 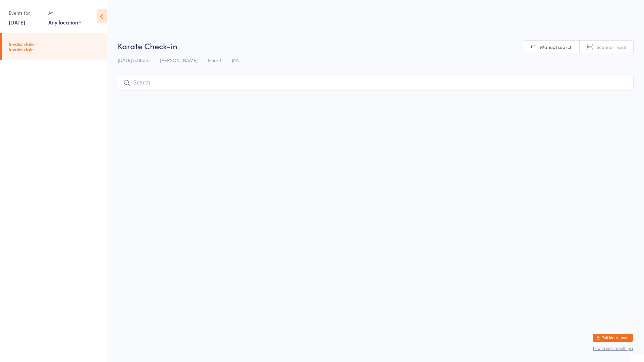 I want to click on span: Manual search, so click(x=557, y=47).